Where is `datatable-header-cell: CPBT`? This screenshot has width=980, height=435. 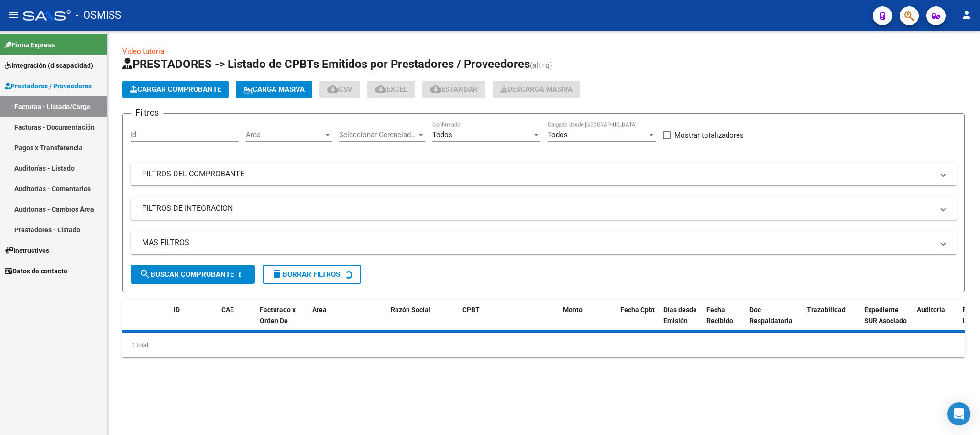 datatable-header-cell: CPBT is located at coordinates (509, 321).